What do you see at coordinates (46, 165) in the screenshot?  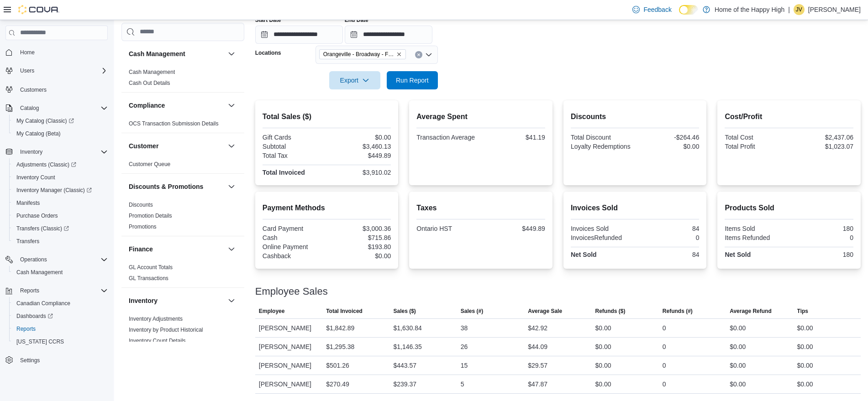 I see `a: Adjustments (Classic)` at bounding box center [46, 165].